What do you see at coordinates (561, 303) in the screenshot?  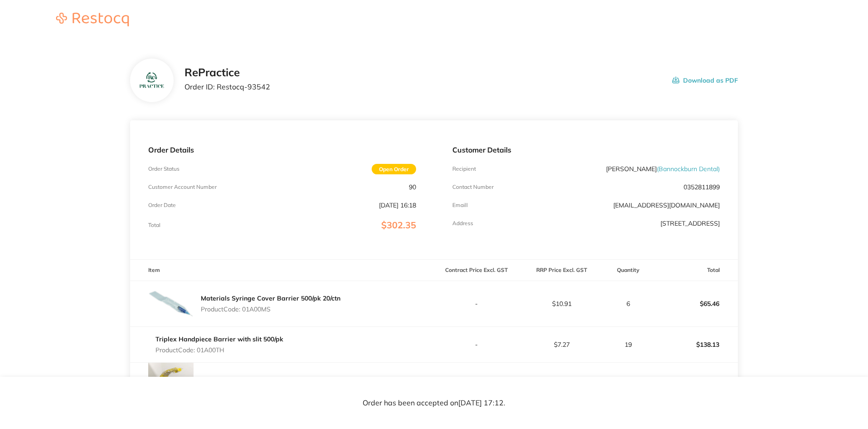 I see `p: $10.91` at bounding box center [561, 303].